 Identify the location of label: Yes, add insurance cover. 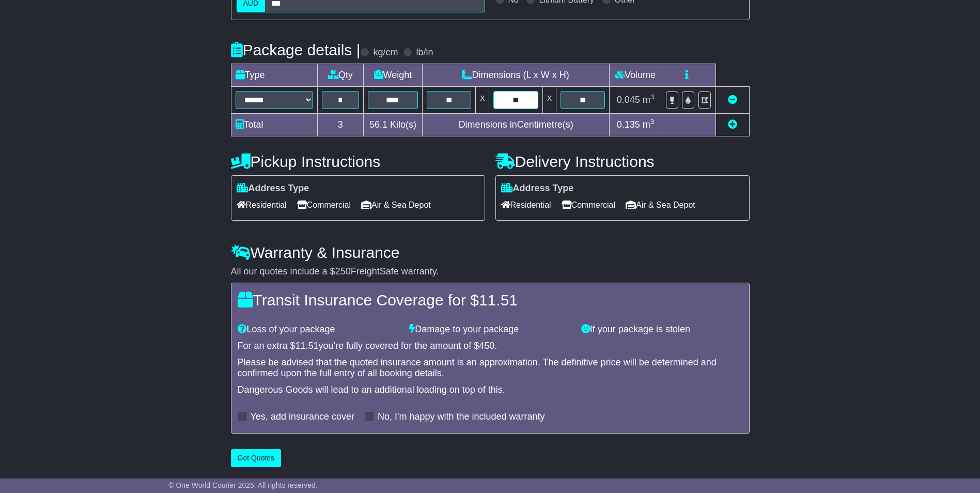
(303, 417).